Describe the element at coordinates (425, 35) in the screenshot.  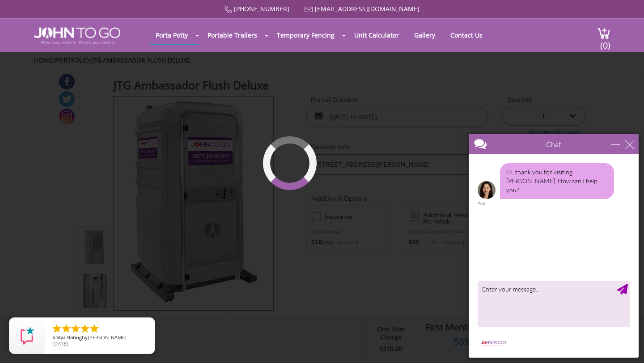
I see `a: Gallery` at that location.